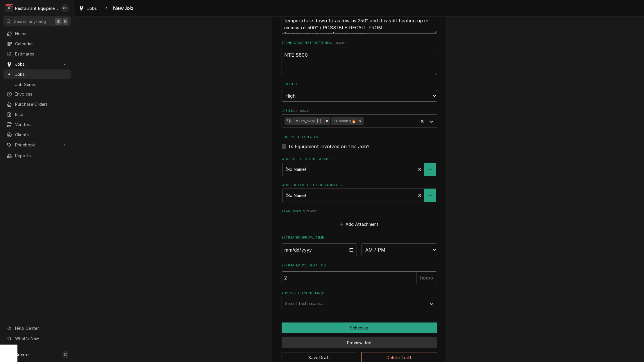  I want to click on span: Vendors, so click(41, 124).